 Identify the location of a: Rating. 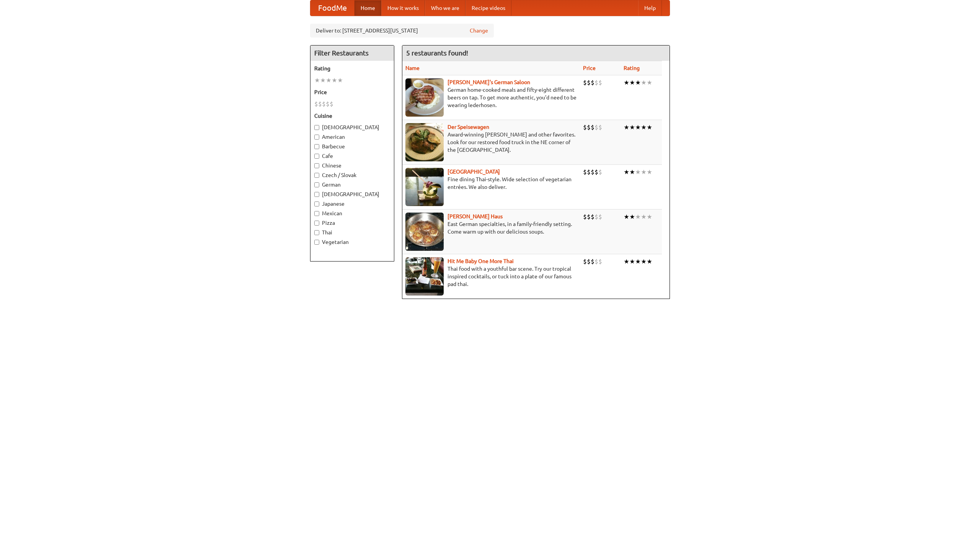
(632, 68).